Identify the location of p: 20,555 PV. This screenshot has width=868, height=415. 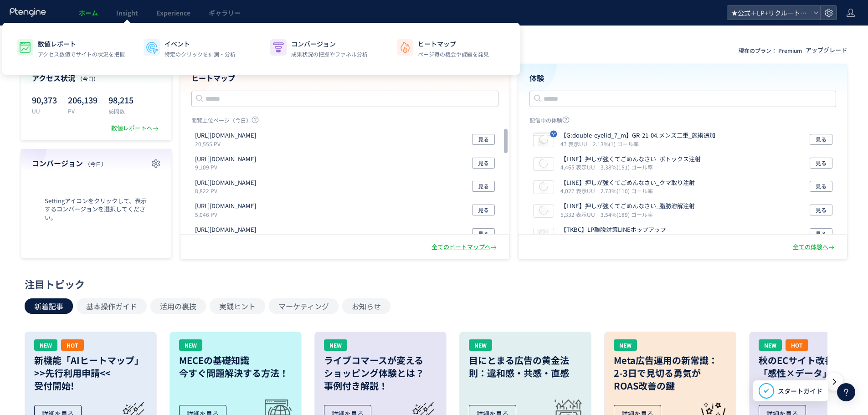
(227, 143).